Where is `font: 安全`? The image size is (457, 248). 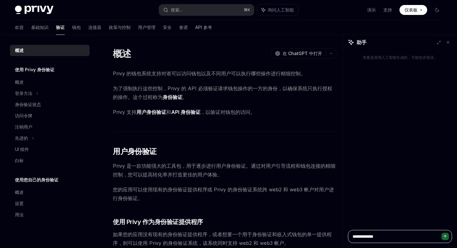
font: 安全 is located at coordinates (167, 27).